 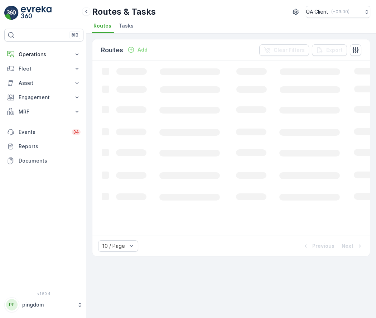 What do you see at coordinates (44, 146) in the screenshot?
I see `a: Reports` at bounding box center [44, 146].